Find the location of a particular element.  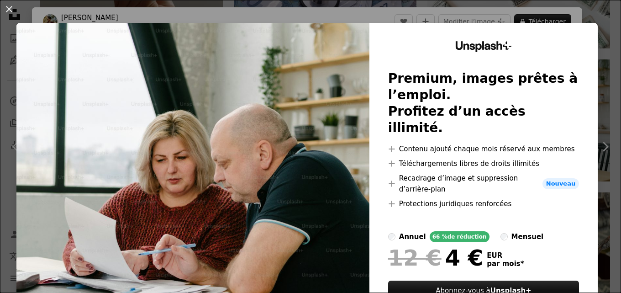

input: annuel66 %de réduction is located at coordinates (392, 237).